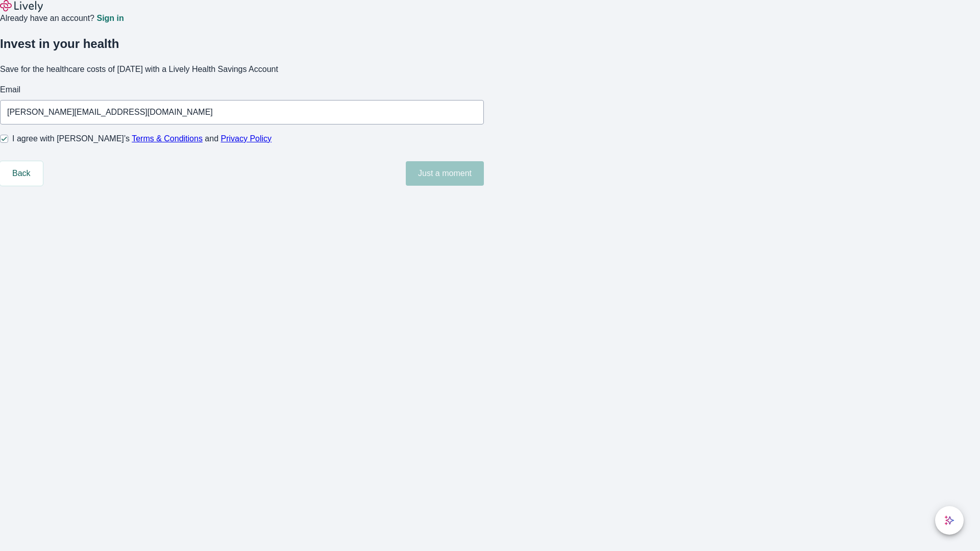 This screenshot has width=980, height=551. Describe the element at coordinates (949, 520) in the screenshot. I see `svg: Lively AI Assistant` at that location.